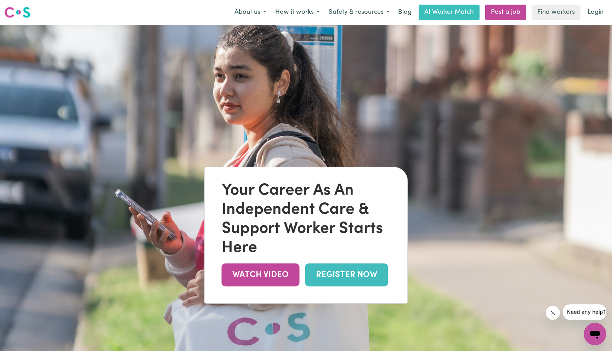 The height and width of the screenshot is (351, 612). I want to click on span: Need any help?, so click(23, 8).